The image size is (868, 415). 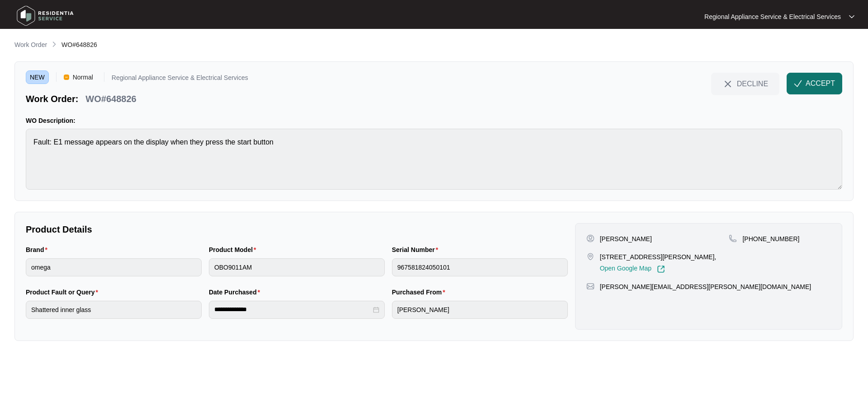 What do you see at coordinates (296, 229) in the screenshot?
I see `p: Product Details` at bounding box center [296, 229].